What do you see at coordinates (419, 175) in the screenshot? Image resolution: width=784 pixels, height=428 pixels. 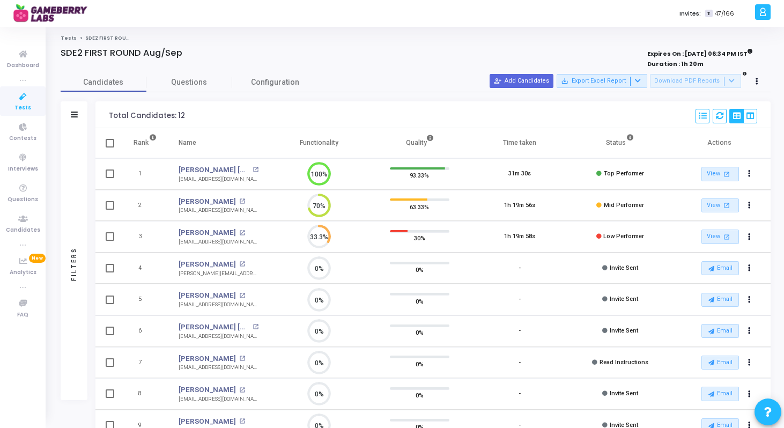 I see `span: 93.33%` at bounding box center [419, 175].